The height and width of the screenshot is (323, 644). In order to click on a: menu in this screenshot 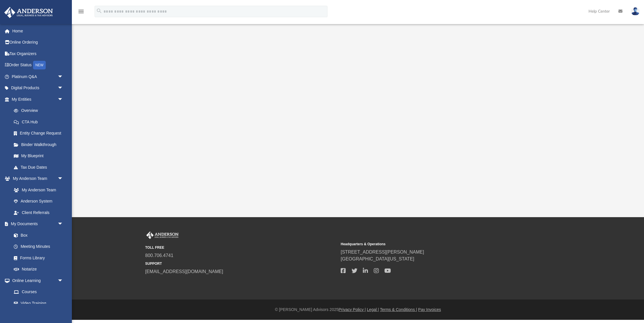, I will do `click(81, 13)`.